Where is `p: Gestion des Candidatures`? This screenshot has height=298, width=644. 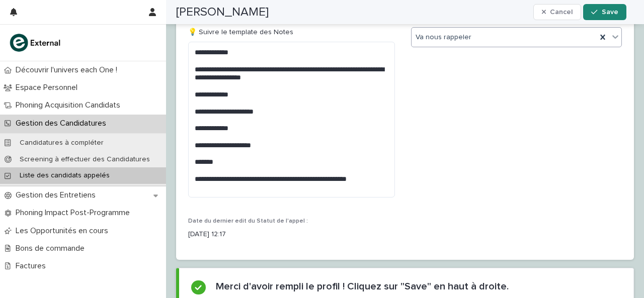
p: Gestion des Candidatures is located at coordinates (63, 123).